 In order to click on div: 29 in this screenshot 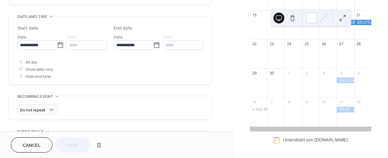, I will do `click(254, 73)`.